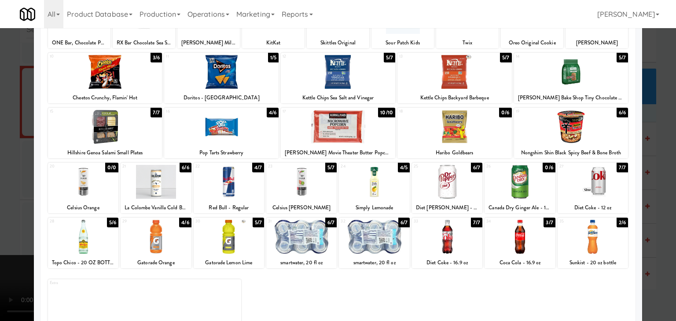  What do you see at coordinates (532, 43) in the screenshot?
I see `div: Oreo Original Cookie` at bounding box center [532, 43].